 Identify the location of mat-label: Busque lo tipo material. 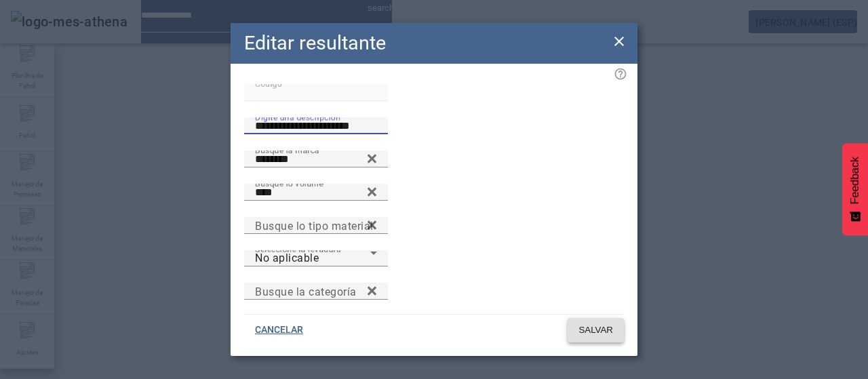
(314, 225).